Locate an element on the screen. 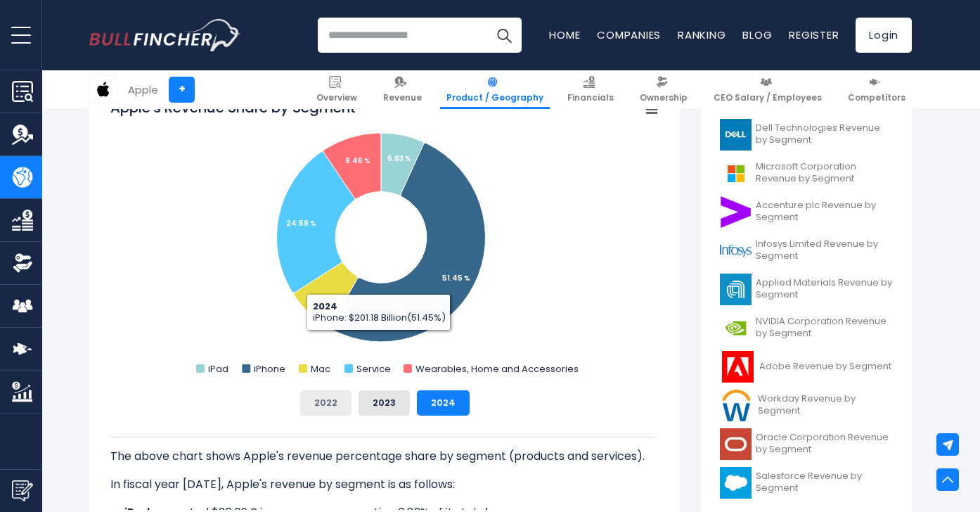 The image size is (980, 512). button: 2023 is located at coordinates (384, 403).